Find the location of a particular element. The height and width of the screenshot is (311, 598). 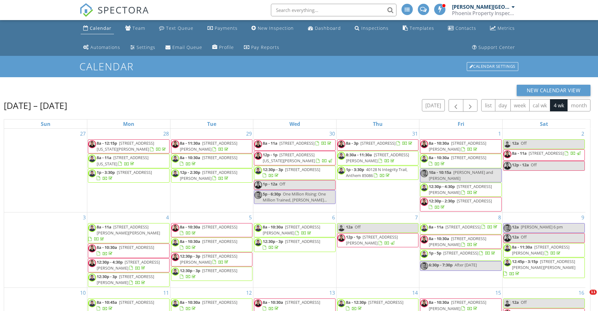

span: 12p - 2:30p is located at coordinates (190, 172).